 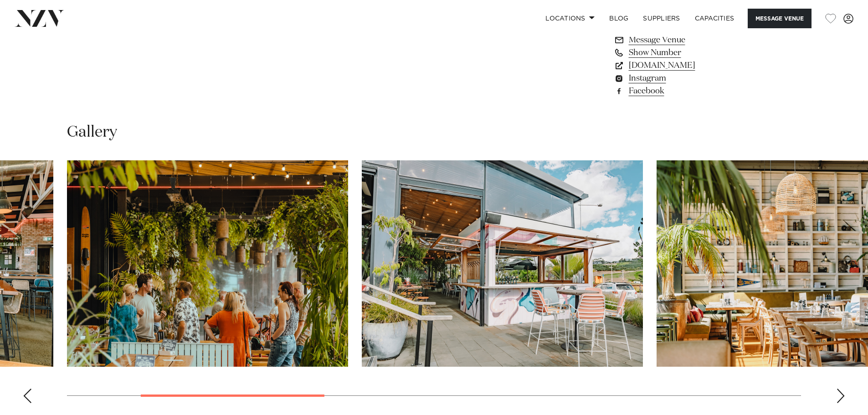 What do you see at coordinates (688, 91) in the screenshot?
I see `a: Facebook` at bounding box center [688, 91].